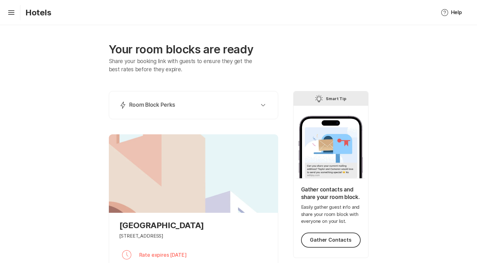  I want to click on p: Hotels, so click(38, 12).